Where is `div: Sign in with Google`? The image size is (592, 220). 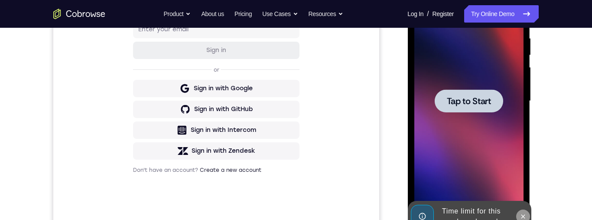
div: Sign in with Google is located at coordinates (170, 146).